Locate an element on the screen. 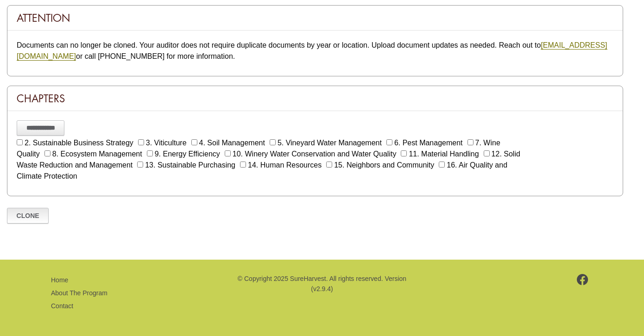 The width and height of the screenshot is (644, 336). div: Attention is located at coordinates (315, 18).